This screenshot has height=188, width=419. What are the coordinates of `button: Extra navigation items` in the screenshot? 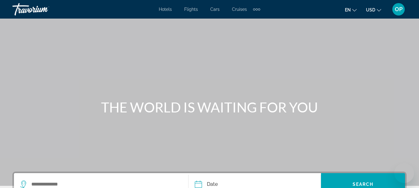 It's located at (256, 9).